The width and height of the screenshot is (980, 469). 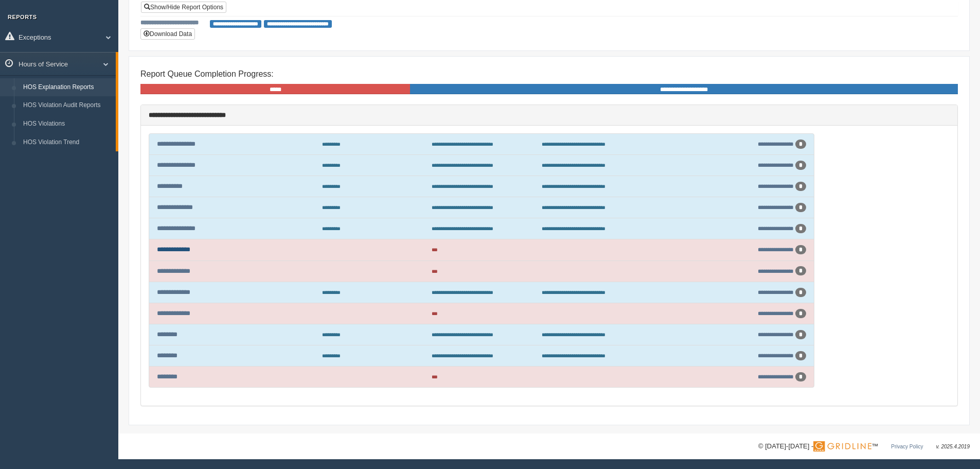 I want to click on a: Privacy Policy, so click(x=907, y=447).